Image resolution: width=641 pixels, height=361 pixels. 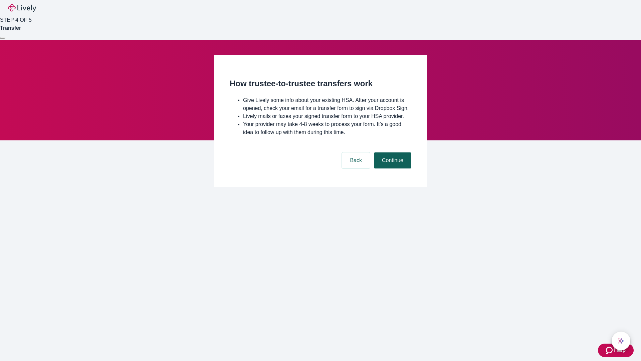 What do you see at coordinates (393, 160) in the screenshot?
I see `button: Continue` at bounding box center [393, 160].